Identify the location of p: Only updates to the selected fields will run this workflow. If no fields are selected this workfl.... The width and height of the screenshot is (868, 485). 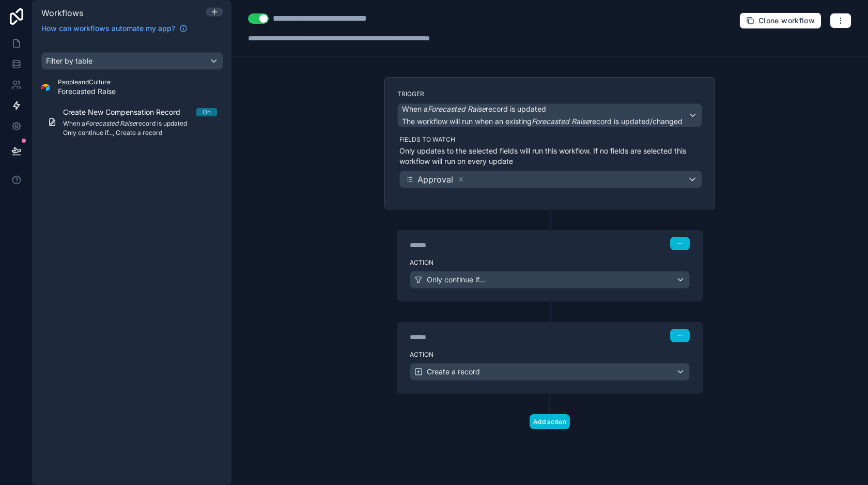
(550, 156).